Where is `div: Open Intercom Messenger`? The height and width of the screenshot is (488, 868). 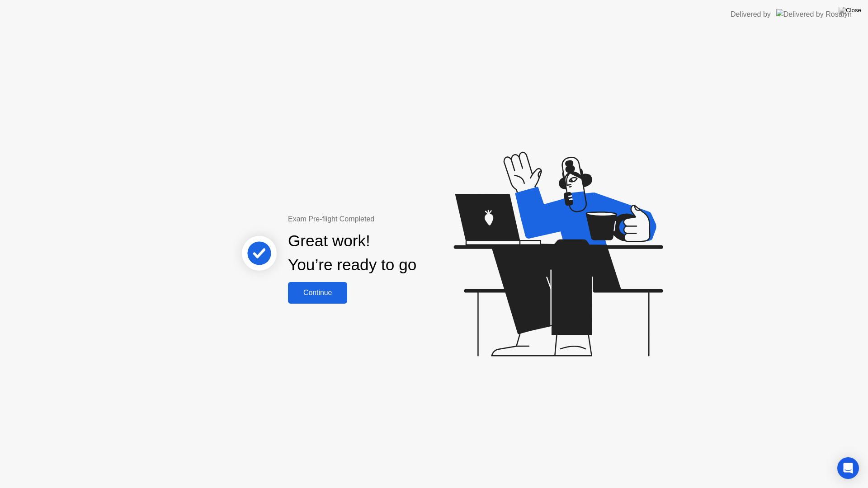 div: Open Intercom Messenger is located at coordinates (848, 468).